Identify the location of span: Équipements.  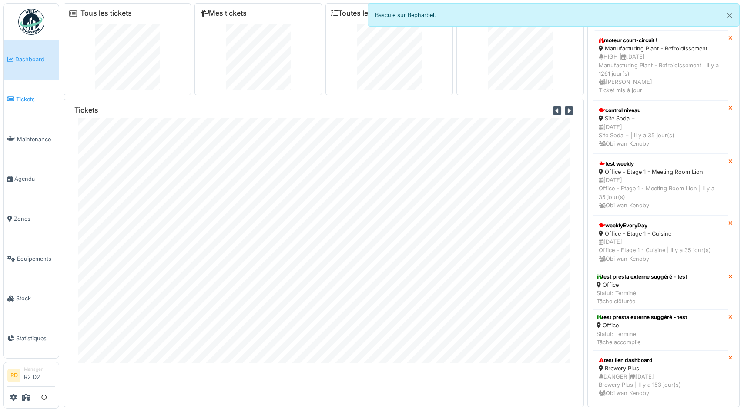
(36, 259).